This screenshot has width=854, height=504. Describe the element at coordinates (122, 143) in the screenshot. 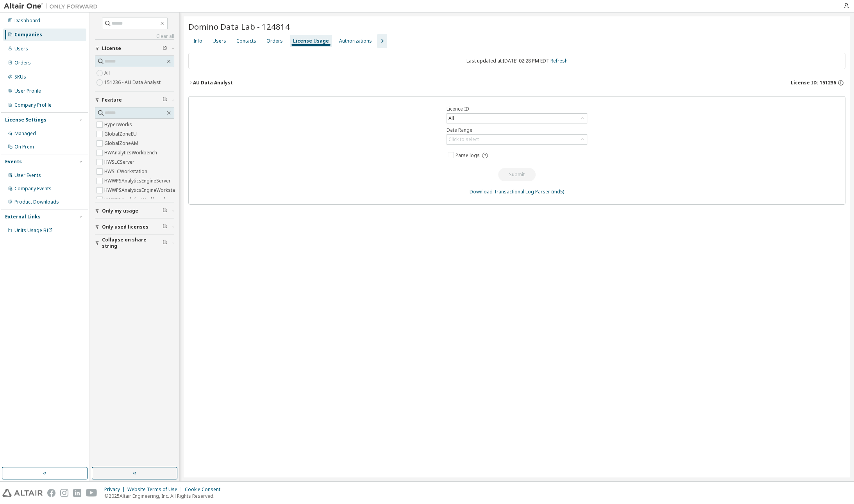

I see `label: GlobalZoneAM` at that location.